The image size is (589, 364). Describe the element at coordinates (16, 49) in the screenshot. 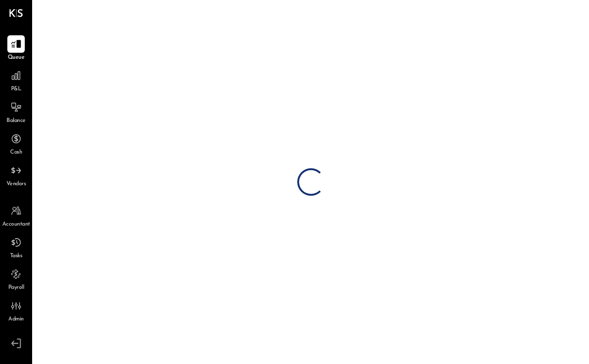

I see `a: Queue` at that location.